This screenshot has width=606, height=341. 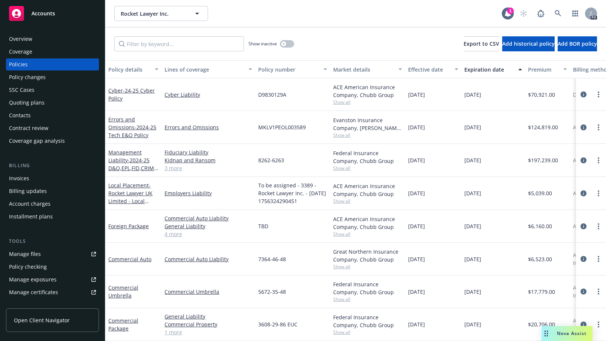 What do you see at coordinates (540, 193) in the screenshot?
I see `span: $5,039.00` at bounding box center [540, 193].